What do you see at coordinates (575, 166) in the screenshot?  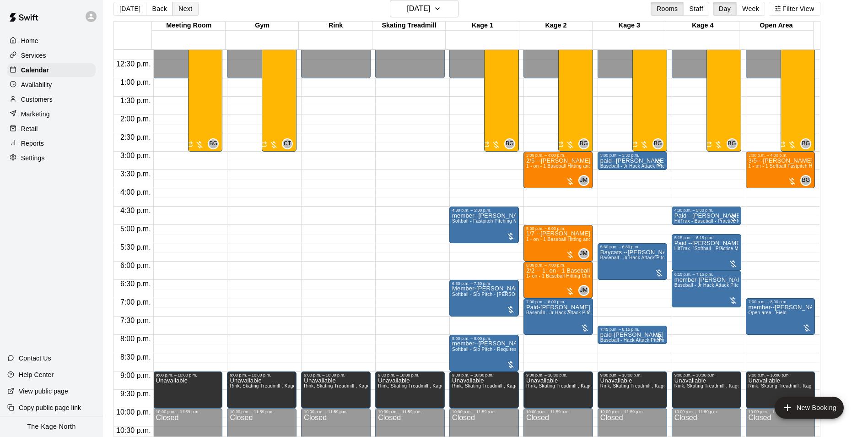 I see `span: 1 - on - 1 Baseball Hitting and Pitching Clinic` at bounding box center [575, 166].